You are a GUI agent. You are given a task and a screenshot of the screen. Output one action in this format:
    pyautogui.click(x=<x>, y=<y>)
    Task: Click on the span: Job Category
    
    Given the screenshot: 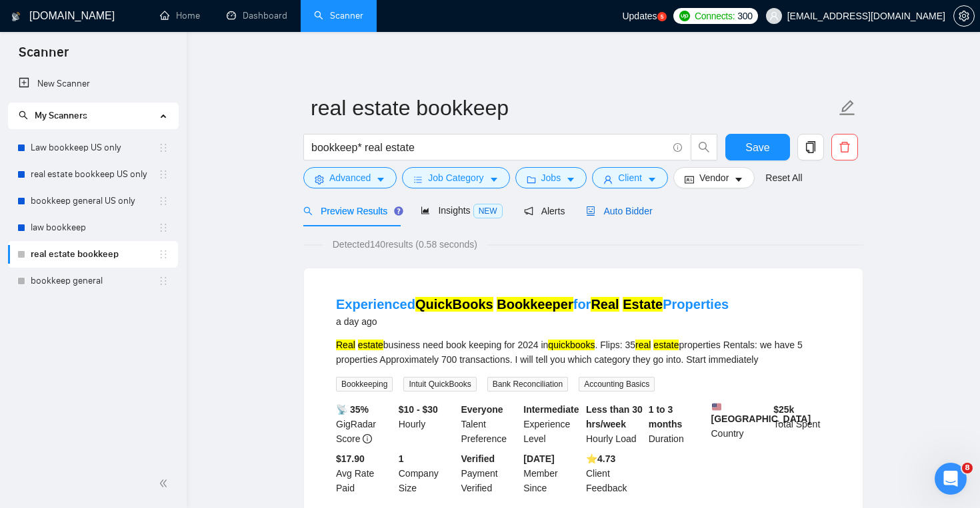 What is the action you would take?
    pyautogui.click(x=455, y=178)
    